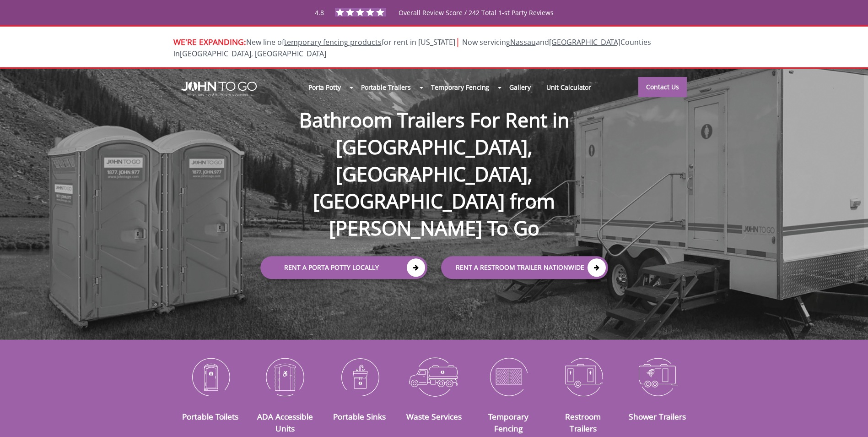 Image resolution: width=868 pixels, height=437 pixels. I want to click on a: ADA Accessible Units, so click(285, 422).